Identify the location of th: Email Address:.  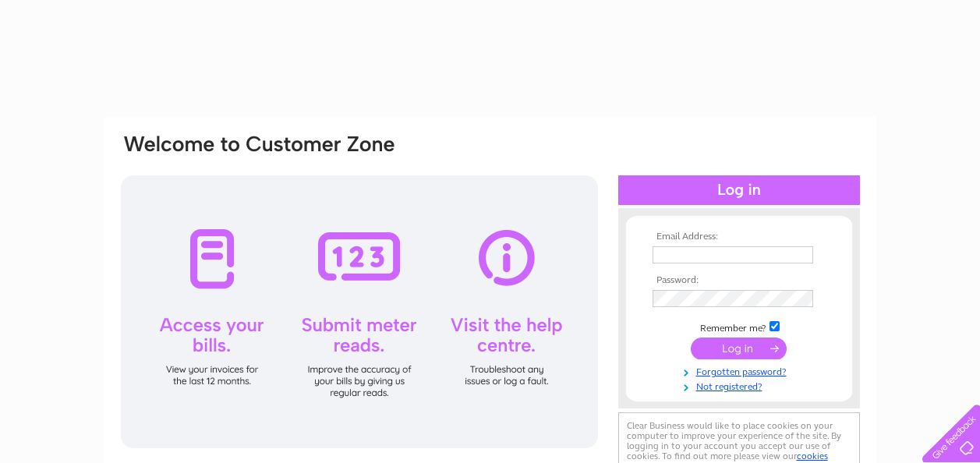
(739, 237).